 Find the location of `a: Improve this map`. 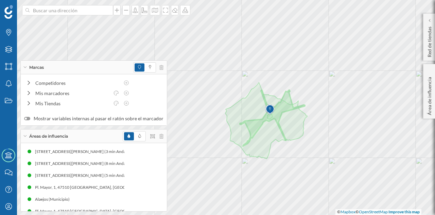

a: Improve this map is located at coordinates (404, 211).